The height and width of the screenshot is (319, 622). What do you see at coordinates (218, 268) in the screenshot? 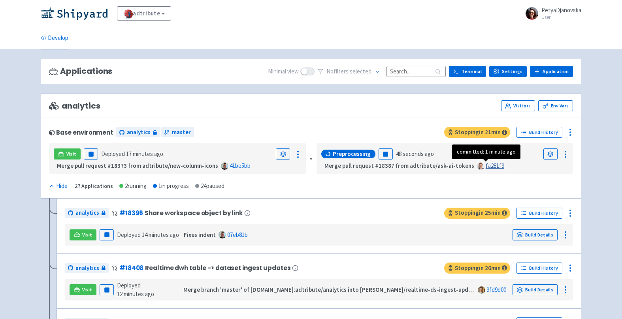
I see `span: Realtime dwh table -> dataset ingest updates` at bounding box center [218, 268].